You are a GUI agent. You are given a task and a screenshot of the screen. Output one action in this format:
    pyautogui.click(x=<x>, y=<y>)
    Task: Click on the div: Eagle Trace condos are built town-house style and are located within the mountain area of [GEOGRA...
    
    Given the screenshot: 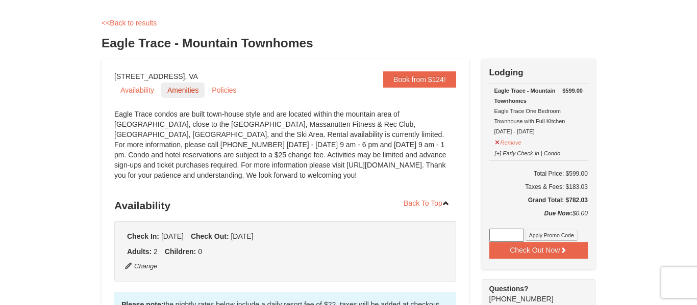 What is the action you would take?
    pyautogui.click(x=285, y=150)
    